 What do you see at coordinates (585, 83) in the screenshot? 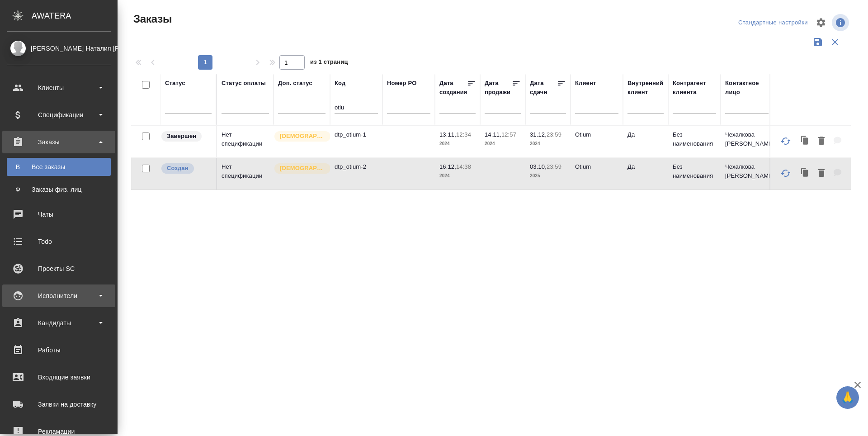
I see `div: Клиент` at bounding box center [585, 83].